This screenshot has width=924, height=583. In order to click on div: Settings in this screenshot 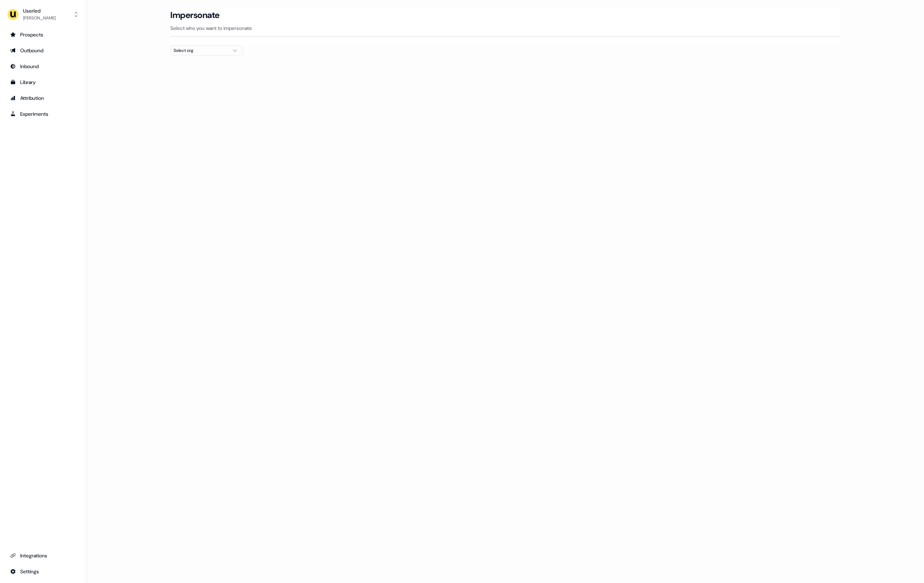, I will do `click(42, 572)`.